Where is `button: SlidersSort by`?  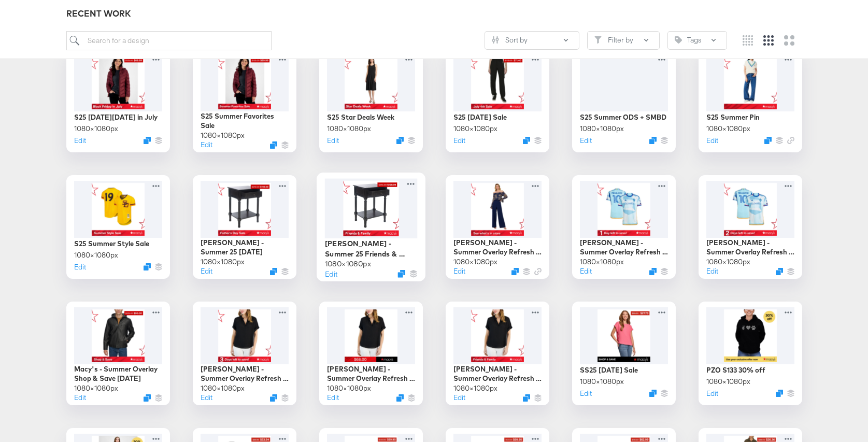 button: SlidersSort by is located at coordinates (532, 40).